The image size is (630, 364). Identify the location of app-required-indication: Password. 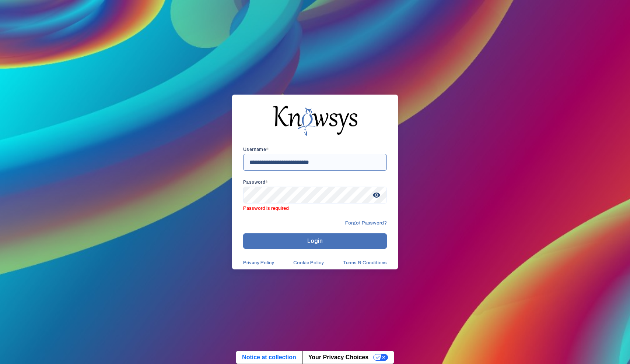
(256, 182).